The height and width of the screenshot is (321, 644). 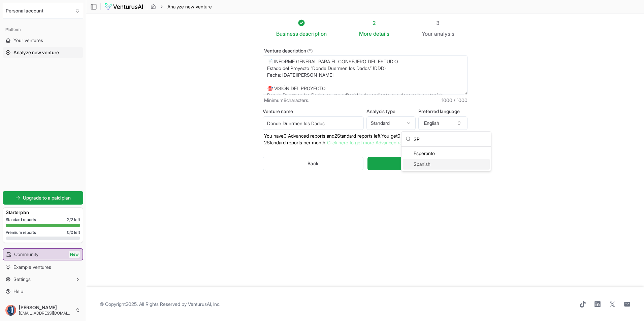 What do you see at coordinates (42, 198) in the screenshot?
I see `a: Upgrade to a paid plan` at bounding box center [42, 198].